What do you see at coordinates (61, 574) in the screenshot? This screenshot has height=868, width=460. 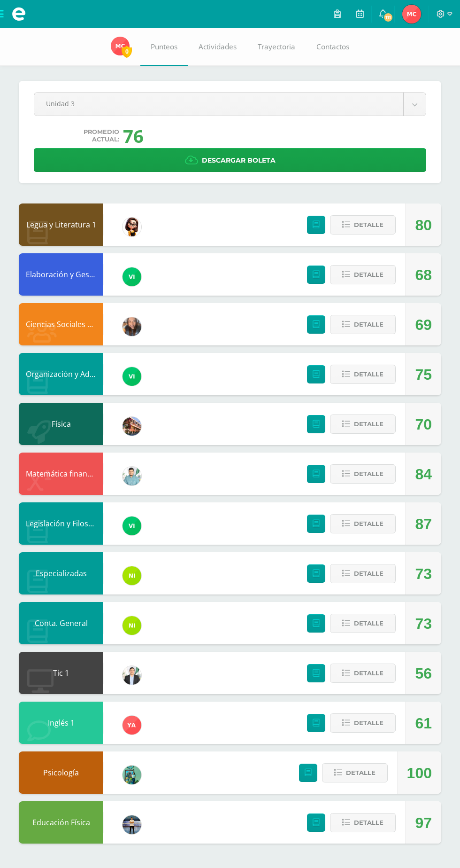 I see `div: Especializadas` at bounding box center [61, 574].